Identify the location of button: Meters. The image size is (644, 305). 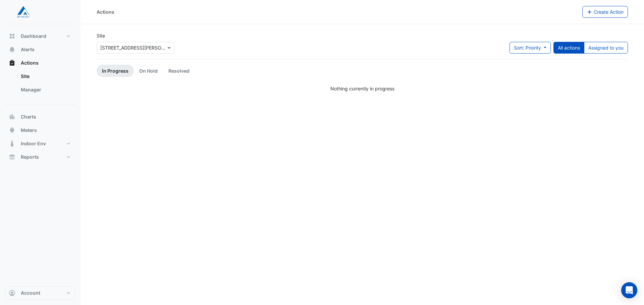
(40, 130).